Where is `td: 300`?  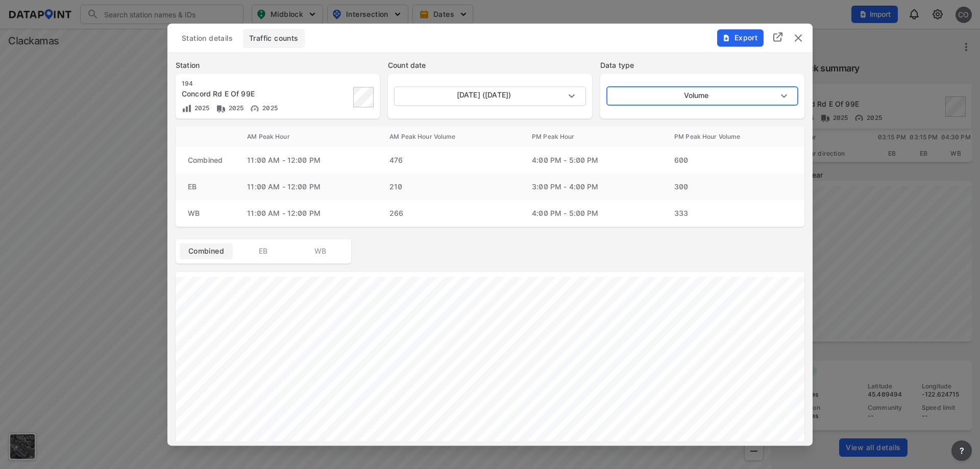 td: 300 is located at coordinates (733, 187).